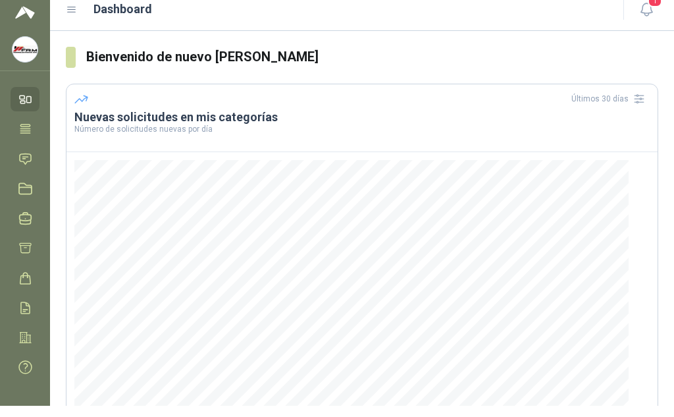  I want to click on p: Número de solicitudes nuevas por día, so click(362, 129).